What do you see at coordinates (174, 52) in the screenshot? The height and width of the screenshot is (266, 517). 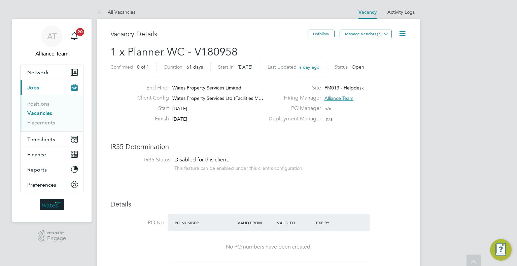 I see `span: 1 x Planner WC - V180958` at bounding box center [174, 52].